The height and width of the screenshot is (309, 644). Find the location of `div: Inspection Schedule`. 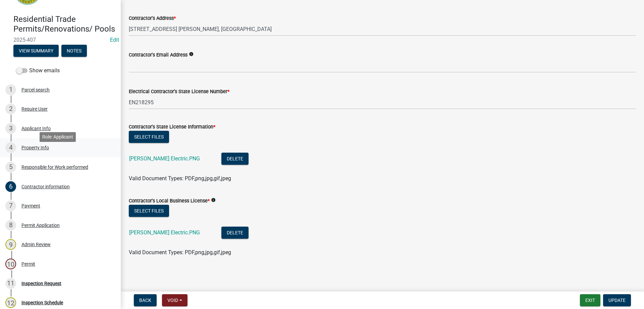

div: Inspection Schedule is located at coordinates (42, 302).